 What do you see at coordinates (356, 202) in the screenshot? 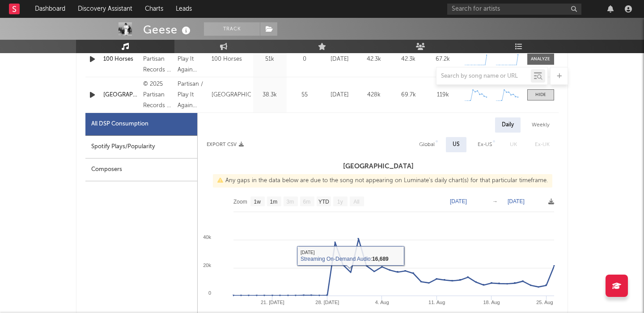
I see `text: All` at bounding box center [356, 202].